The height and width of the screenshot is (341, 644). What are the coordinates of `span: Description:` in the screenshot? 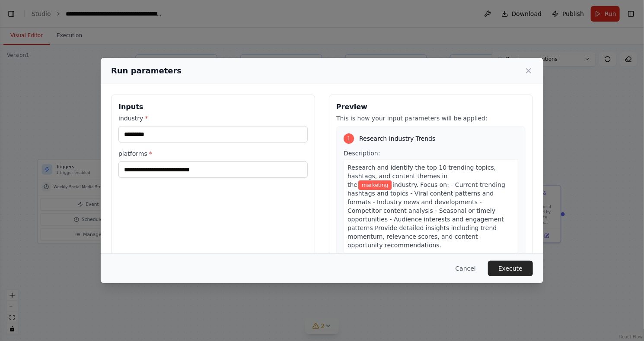 It's located at (362, 153).